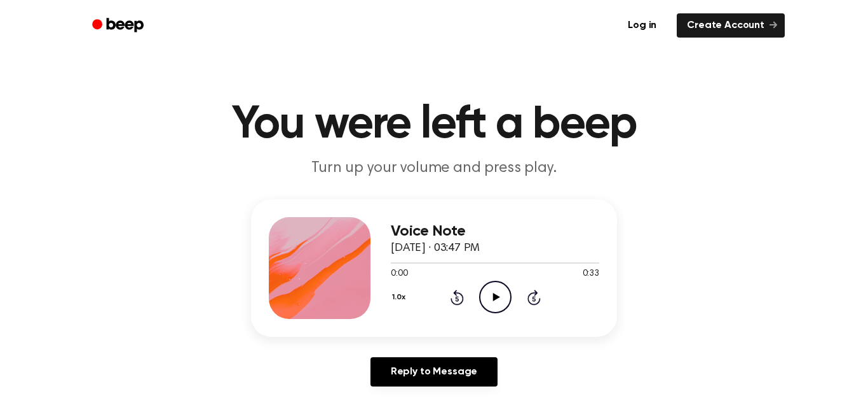 The height and width of the screenshot is (412, 868). What do you see at coordinates (434, 125) in the screenshot?
I see `h1: You were left a beep` at bounding box center [434, 125].